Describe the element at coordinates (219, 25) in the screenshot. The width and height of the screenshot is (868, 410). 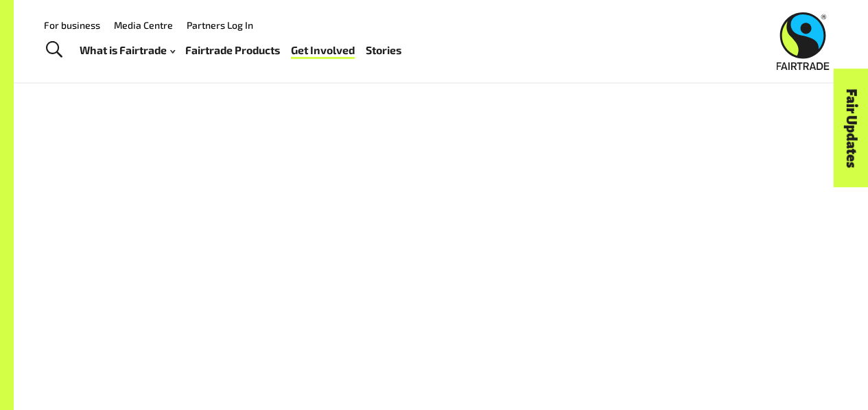
I see `a: Partners Log In` at that location.